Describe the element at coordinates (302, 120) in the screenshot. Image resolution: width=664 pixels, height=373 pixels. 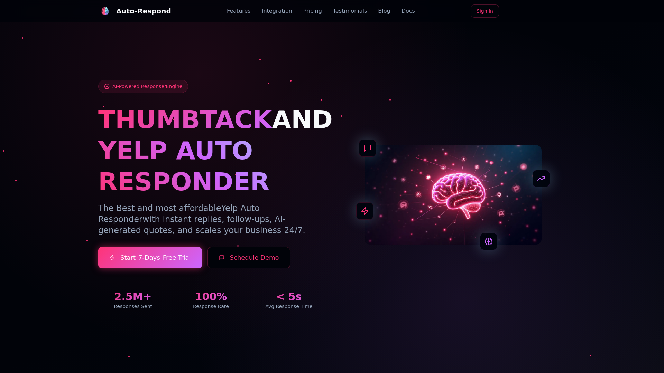
I see `span: AND` at that location.